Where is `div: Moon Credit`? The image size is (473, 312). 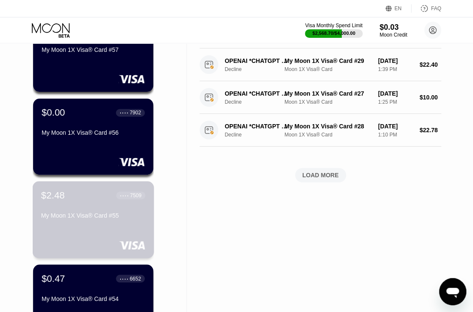
div: Moon Credit is located at coordinates (393, 35).